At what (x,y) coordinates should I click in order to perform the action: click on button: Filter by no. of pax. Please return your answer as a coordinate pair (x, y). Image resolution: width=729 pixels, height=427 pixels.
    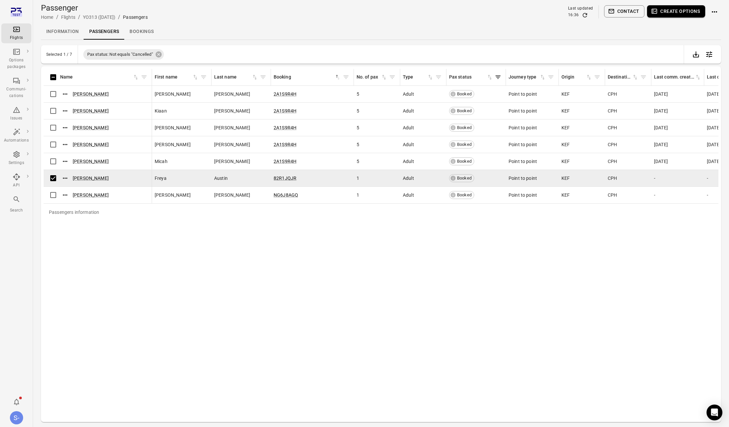
    Looking at the image, I should click on (392, 77).